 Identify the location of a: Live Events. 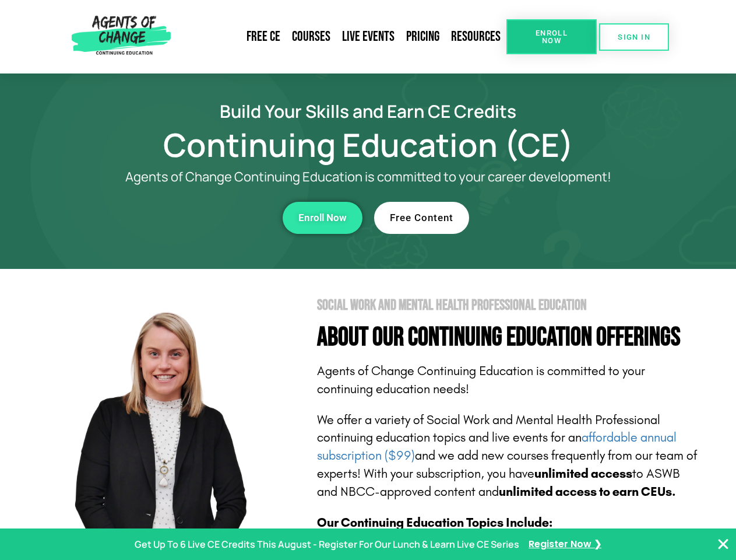
(369, 37).